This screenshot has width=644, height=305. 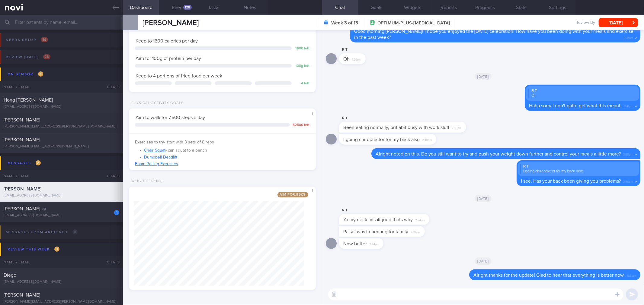 I want to click on span: 86, so click(x=44, y=40).